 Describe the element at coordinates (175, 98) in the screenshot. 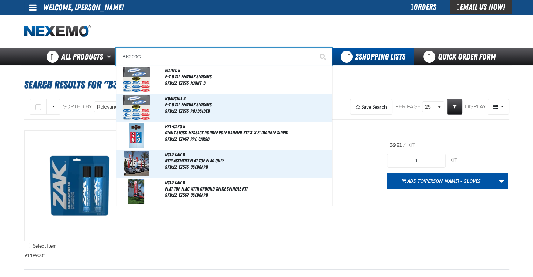

I see `span: ROADSIDE B` at that location.